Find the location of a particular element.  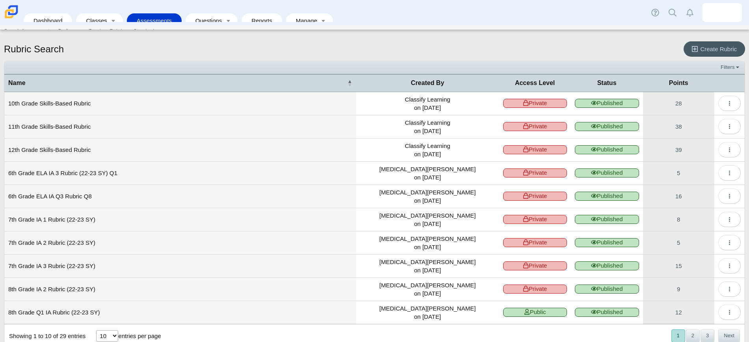

a: Alerts is located at coordinates (690, 13).